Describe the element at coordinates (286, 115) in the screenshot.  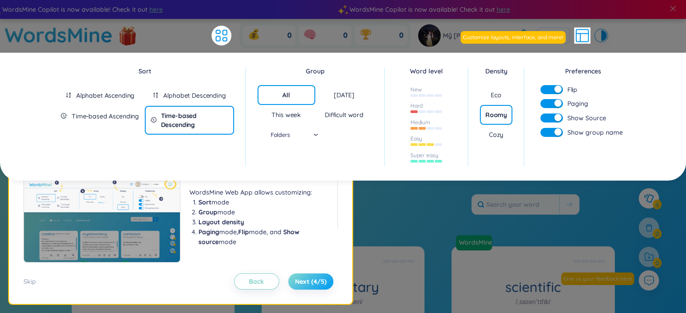
I see `div: This week` at that location.